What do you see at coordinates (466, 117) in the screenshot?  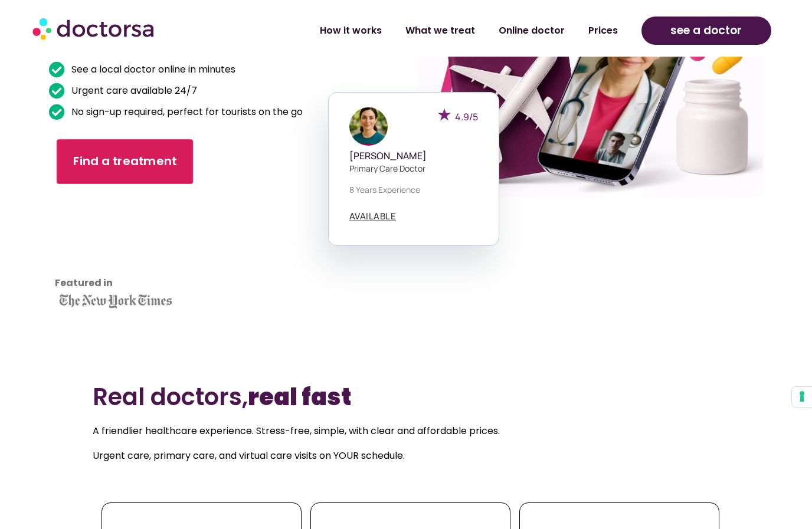 I see `span: 4.9/5` at bounding box center [466, 117].